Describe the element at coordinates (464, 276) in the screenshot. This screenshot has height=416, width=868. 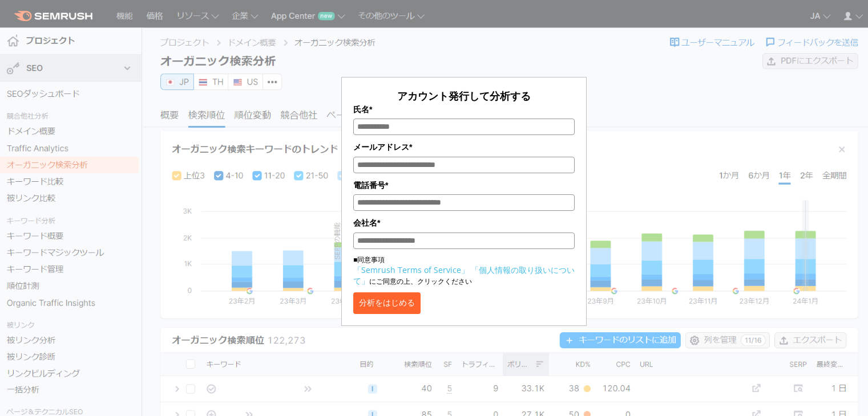
I see `a: 「個人情報の取り扱いについて」` at that location.